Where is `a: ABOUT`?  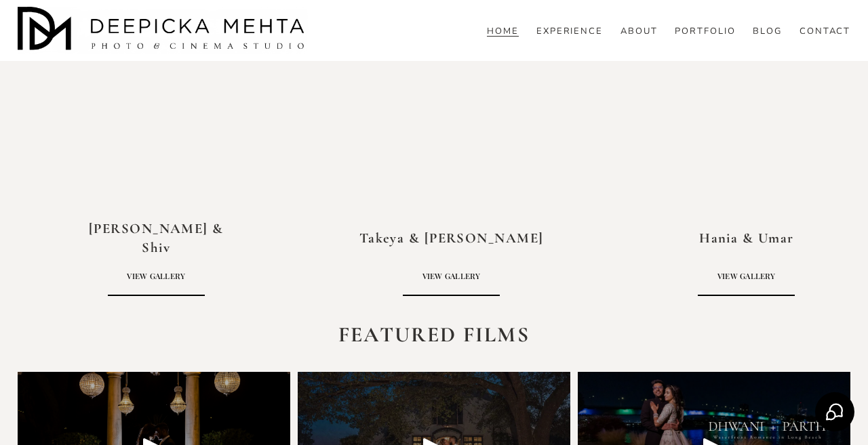 a: ABOUT is located at coordinates (639, 31).